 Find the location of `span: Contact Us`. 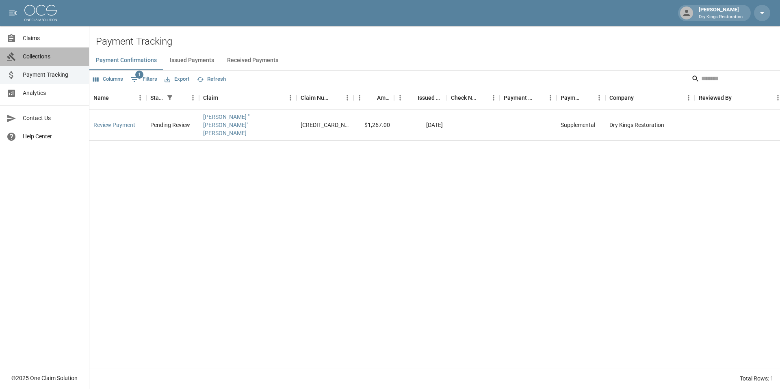

span: Contact Us is located at coordinates (52, 118).